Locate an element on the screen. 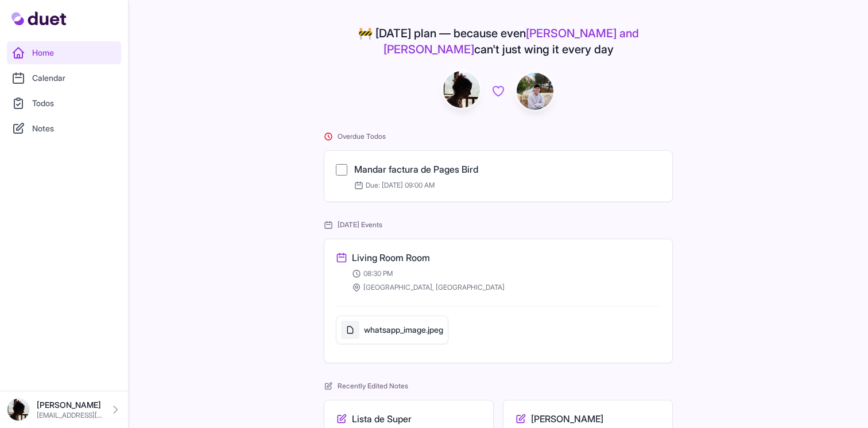  a: whatsapp_image.jpeg is located at coordinates (392, 334).